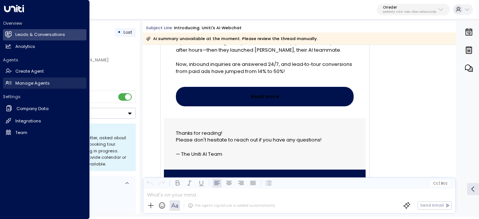 The height and width of the screenshot is (219, 479). What do you see at coordinates (45, 46) in the screenshot?
I see `a: Analytics` at bounding box center [45, 46].